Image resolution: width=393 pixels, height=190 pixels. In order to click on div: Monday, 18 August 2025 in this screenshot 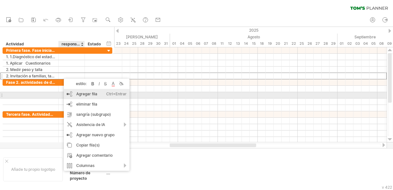, I will do `click(262, 43)`.